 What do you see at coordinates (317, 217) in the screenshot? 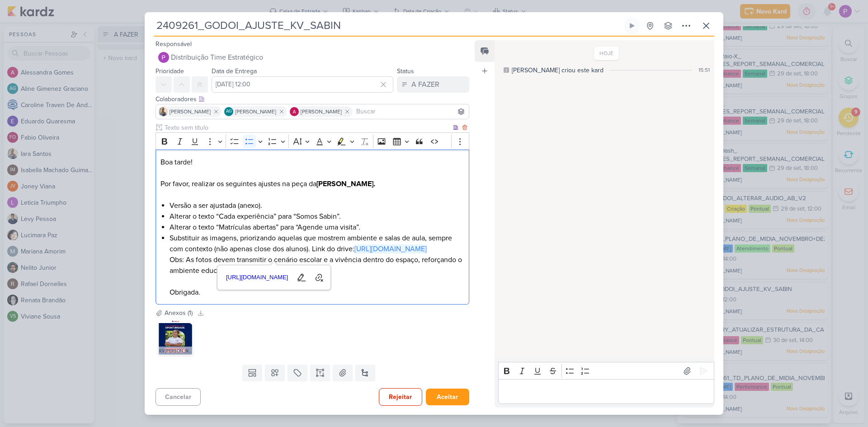
I see `li: Alterar o texto “Cada experiência” para “Somos Sabin”.` at bounding box center [317, 217].